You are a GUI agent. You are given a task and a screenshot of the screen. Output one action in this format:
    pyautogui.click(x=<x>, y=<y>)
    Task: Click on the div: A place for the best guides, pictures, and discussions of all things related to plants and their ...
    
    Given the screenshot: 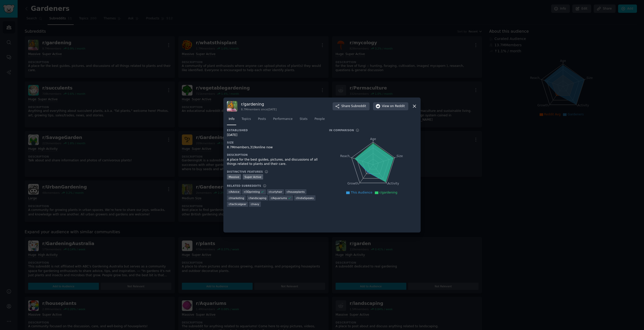 What is the action you would take?
    pyautogui.click(x=274, y=162)
    